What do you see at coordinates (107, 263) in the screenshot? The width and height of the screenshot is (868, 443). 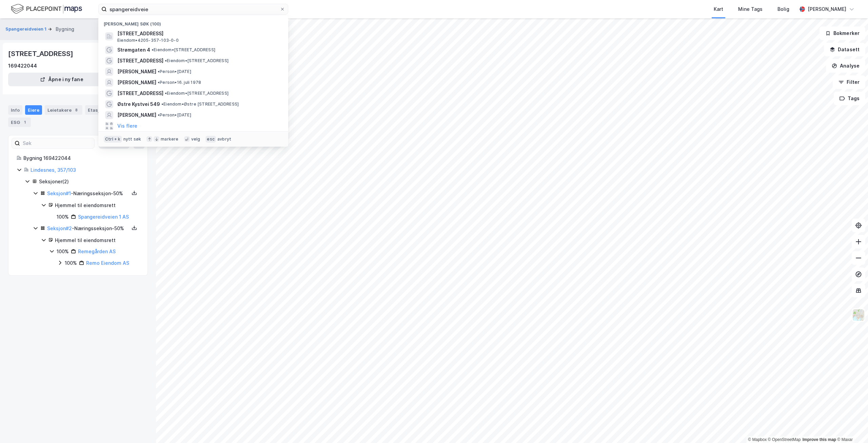 I see `a: Remo Eiendom AS` at bounding box center [107, 263].